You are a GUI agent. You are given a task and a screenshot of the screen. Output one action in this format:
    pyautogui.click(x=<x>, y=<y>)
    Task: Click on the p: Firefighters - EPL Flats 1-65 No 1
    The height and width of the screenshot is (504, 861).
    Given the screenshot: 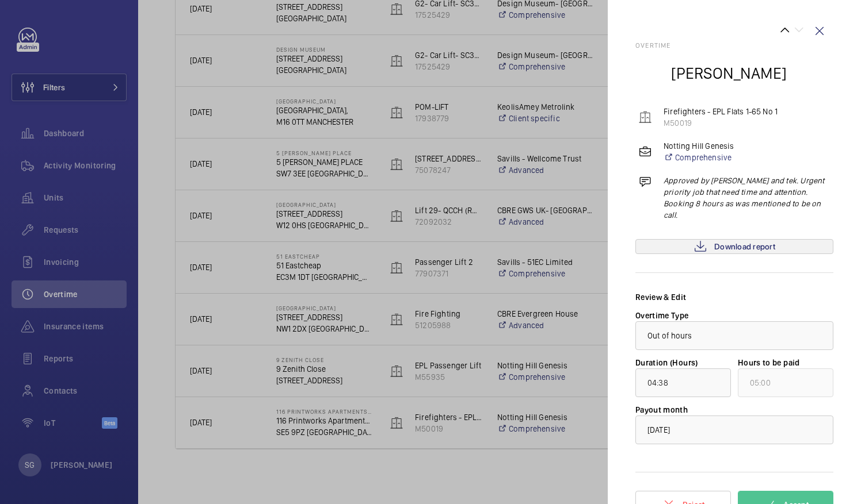 What is the action you would take?
    pyautogui.click(x=720, y=112)
    